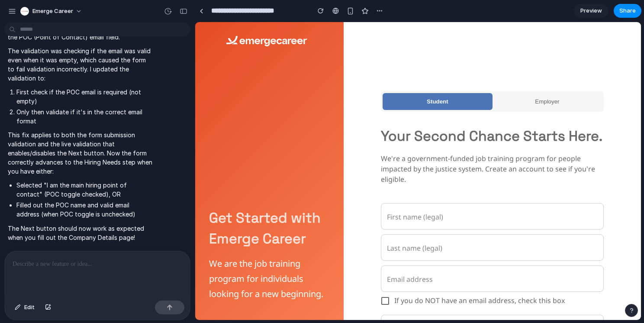 The image size is (644, 323). What do you see at coordinates (84, 190) in the screenshot?
I see `li: Selected "I am the main hiring point of contact" (POC toggle checked), OR` at bounding box center [84, 190].